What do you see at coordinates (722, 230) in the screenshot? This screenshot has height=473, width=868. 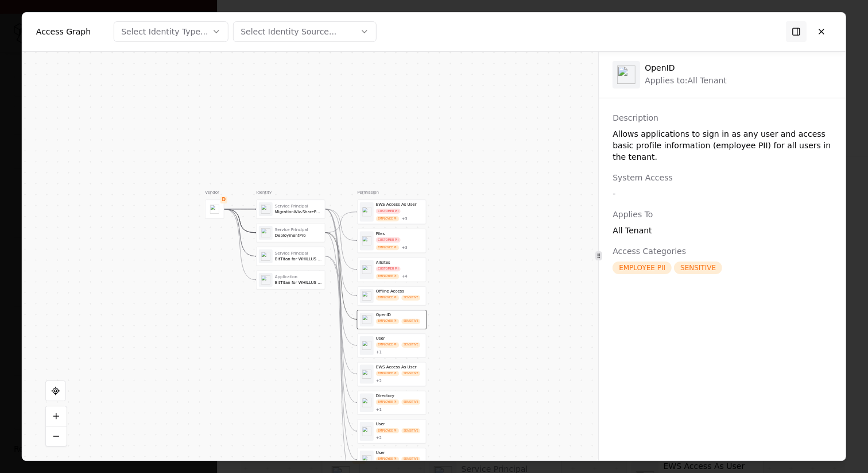 I see `div: All Tenant` at bounding box center [722, 230].